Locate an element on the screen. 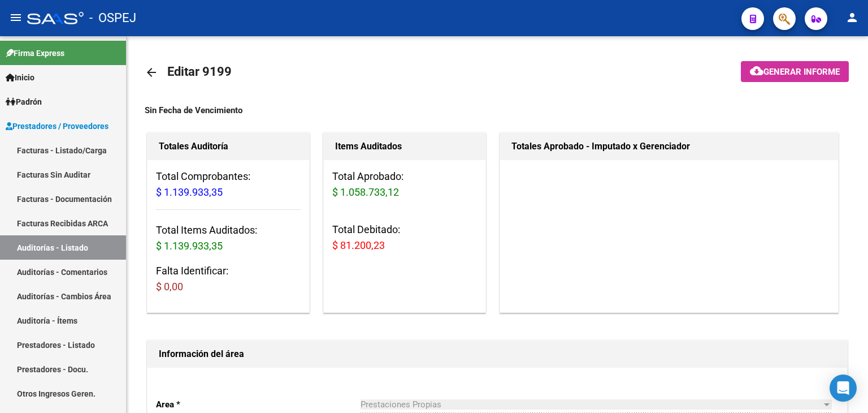 The image size is (868, 413). h3: Total Items Auditados: is located at coordinates (228, 238).